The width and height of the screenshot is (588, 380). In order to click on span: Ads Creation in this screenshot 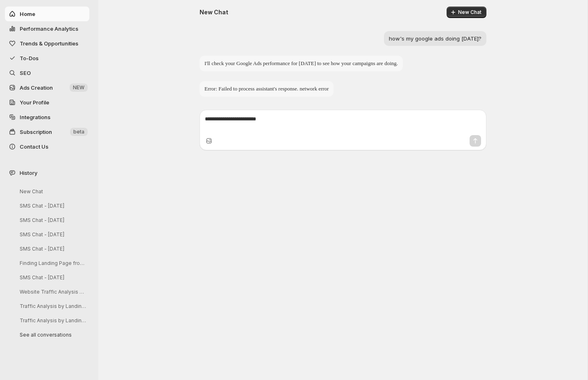, I will do `click(36, 87)`.